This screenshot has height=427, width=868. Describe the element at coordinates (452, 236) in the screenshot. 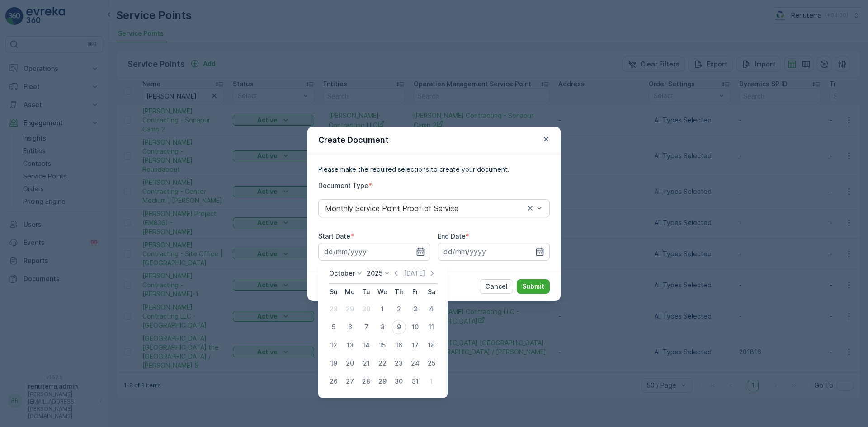

I see `label: End Date` at that location.